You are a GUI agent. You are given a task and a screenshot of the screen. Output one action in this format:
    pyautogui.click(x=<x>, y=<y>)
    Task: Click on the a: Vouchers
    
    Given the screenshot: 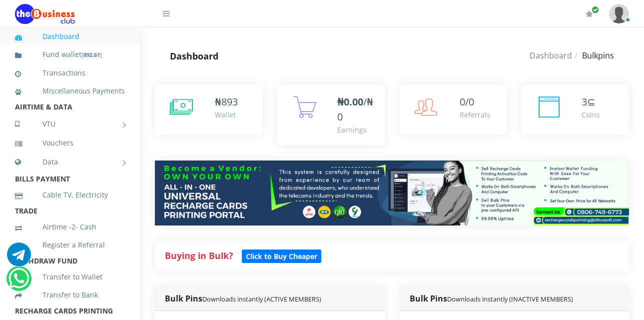 What is the action you would take?
    pyautogui.click(x=70, y=143)
    